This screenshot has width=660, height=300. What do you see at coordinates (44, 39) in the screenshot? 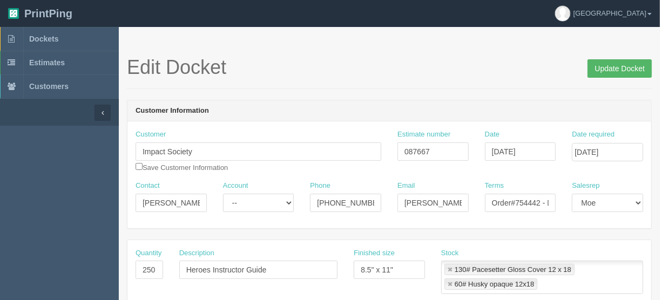
I see `span: Dockets` at bounding box center [44, 39].